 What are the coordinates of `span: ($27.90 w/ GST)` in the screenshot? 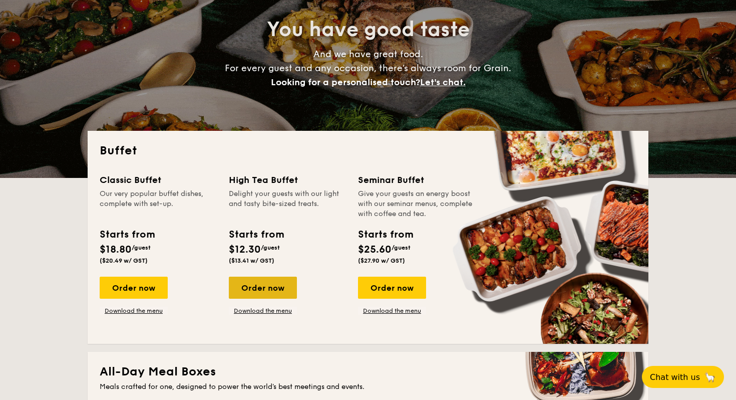 It's located at (382, 260).